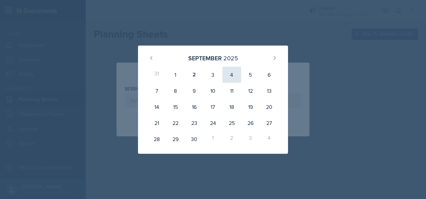 This screenshot has height=199, width=426. I want to click on div: 7, so click(157, 91).